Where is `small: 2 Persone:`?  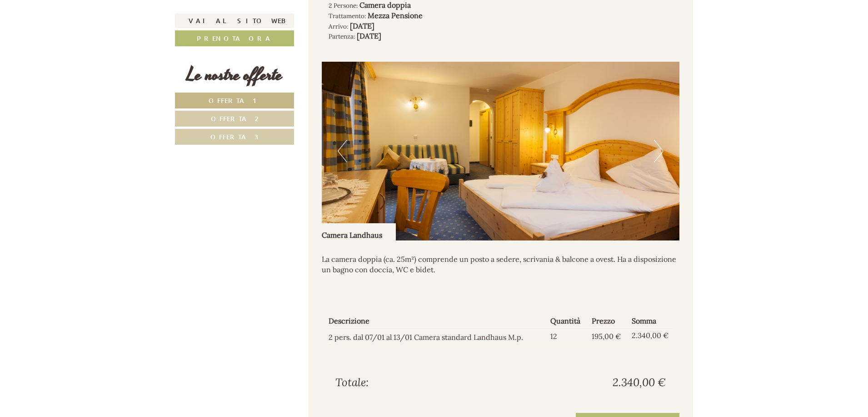 small: 2 Persone: is located at coordinates (343, 5).